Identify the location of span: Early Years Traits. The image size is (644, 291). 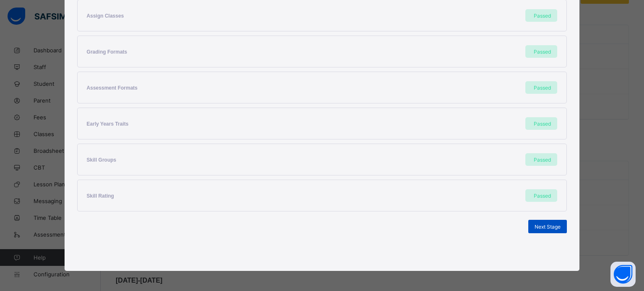
(108, 124).